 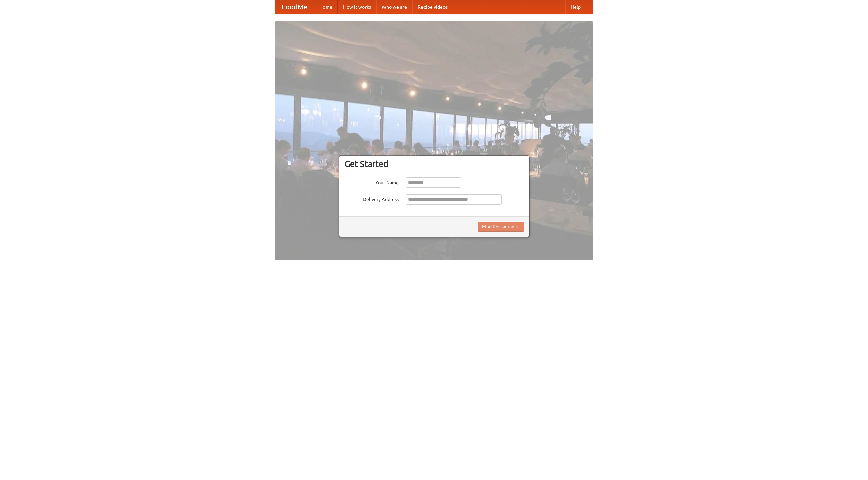 What do you see at coordinates (434, 164) in the screenshot?
I see `h3: Get Started` at bounding box center [434, 164].